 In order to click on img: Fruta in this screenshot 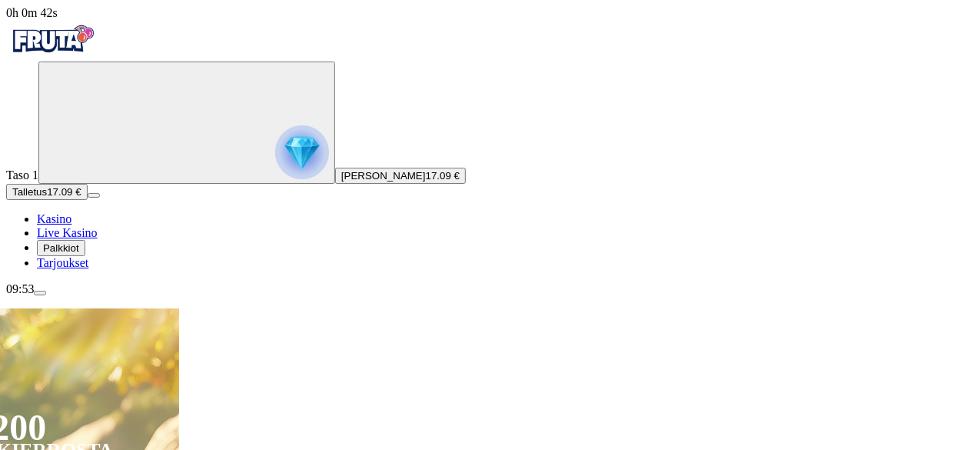, I will do `click(52, 40)`.